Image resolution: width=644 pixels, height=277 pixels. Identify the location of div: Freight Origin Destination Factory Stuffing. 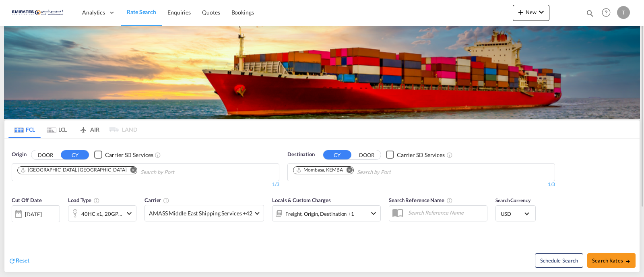
(320, 214).